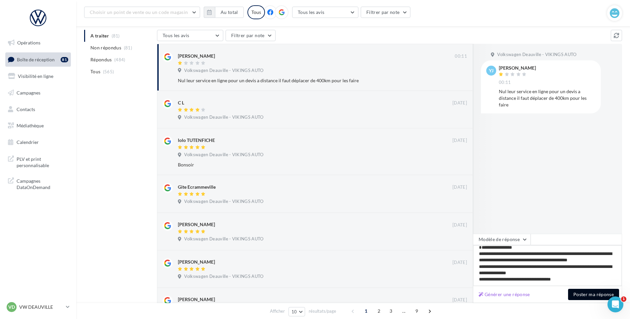 The image size is (630, 319). Describe the element at coordinates (41, 307) in the screenshot. I see `p: VW DEAUVILLE` at that location.